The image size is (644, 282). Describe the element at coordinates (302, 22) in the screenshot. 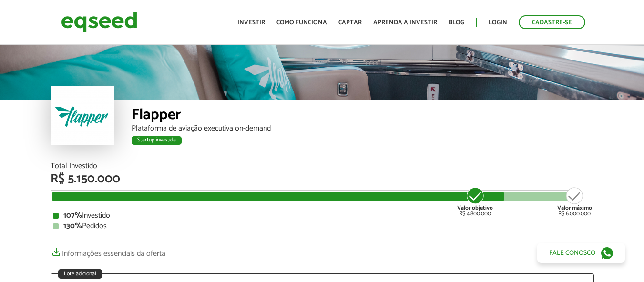

I see `a: Como funciona` at that location.